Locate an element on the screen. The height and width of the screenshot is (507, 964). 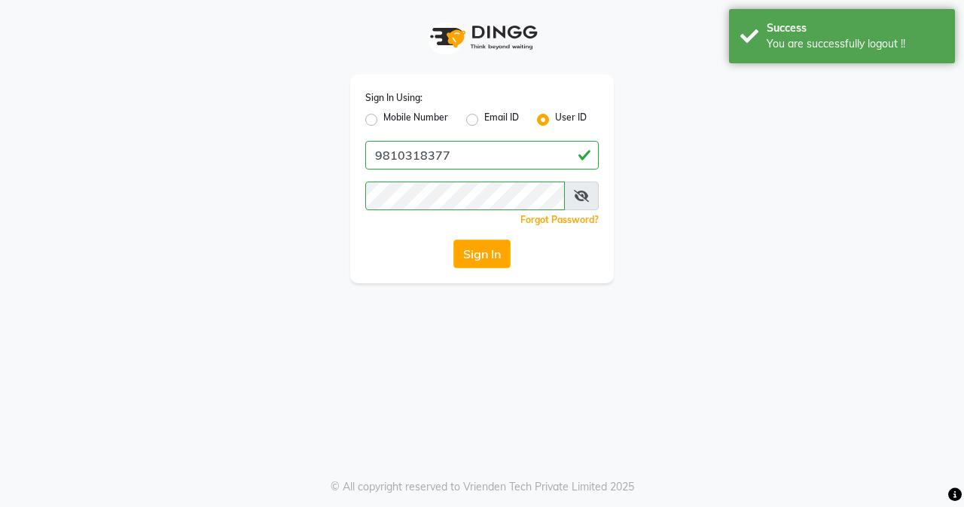
label: User ID is located at coordinates (571, 120).